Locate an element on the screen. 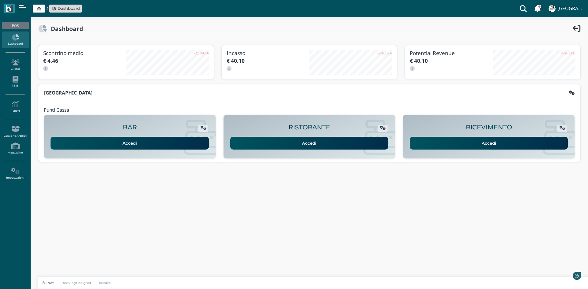 This screenshot has height=289, width=588. h3: Scontrino medio is located at coordinates (85, 53).